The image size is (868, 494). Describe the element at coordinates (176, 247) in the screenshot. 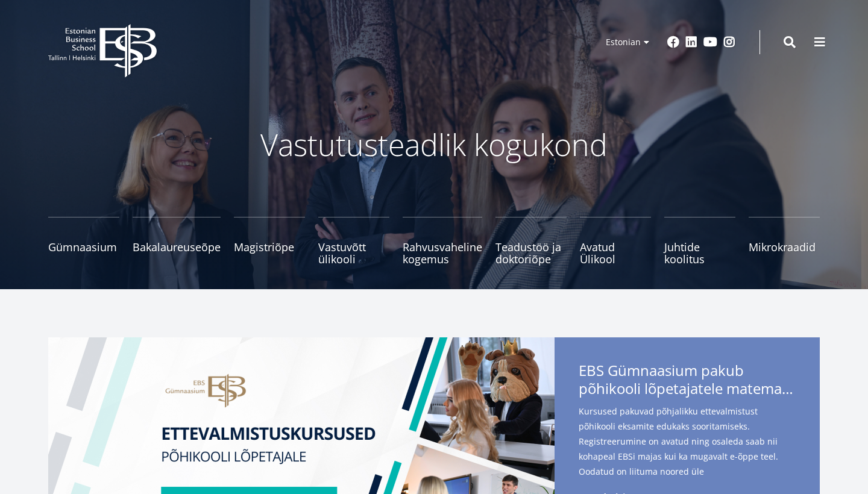

I see `span: Bakalaureuseõpe` at that location.